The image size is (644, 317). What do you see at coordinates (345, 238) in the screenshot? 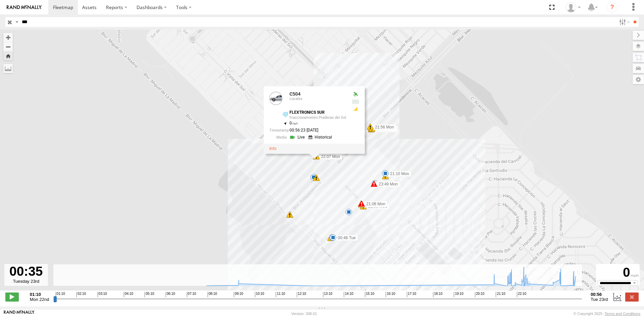
I see `label: 00:48 Tue` at bounding box center [345, 238].